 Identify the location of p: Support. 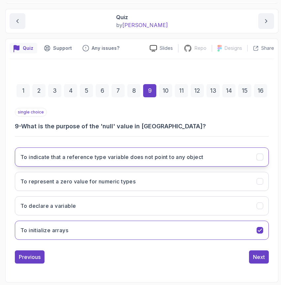
(62, 48).